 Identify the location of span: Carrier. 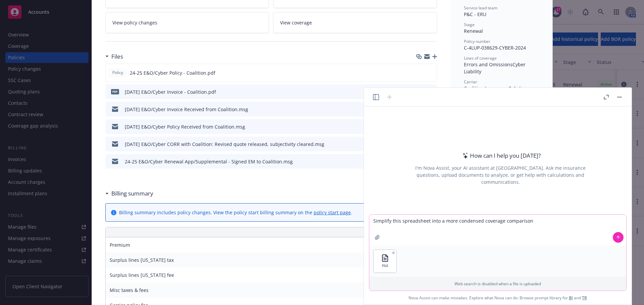
(471, 82).